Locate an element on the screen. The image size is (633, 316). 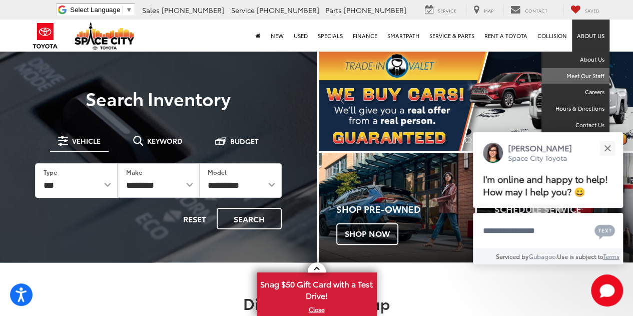
span: Serviced by is located at coordinates (512, 256).